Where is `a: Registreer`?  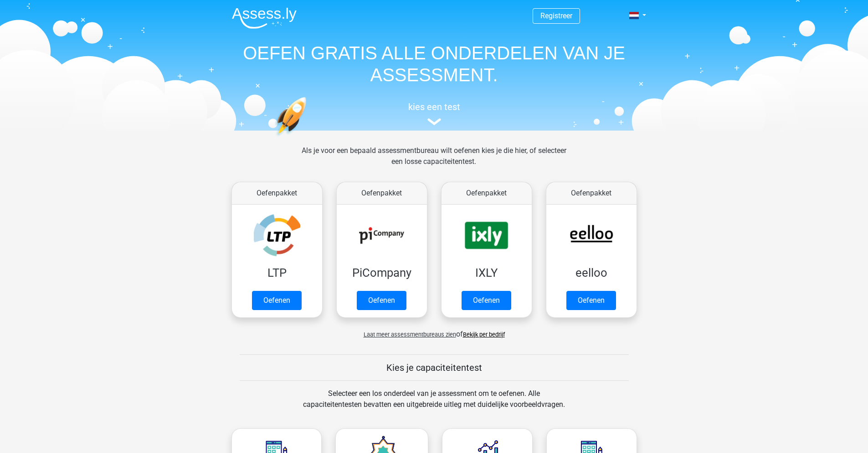
a: Registreer is located at coordinates (556, 15).